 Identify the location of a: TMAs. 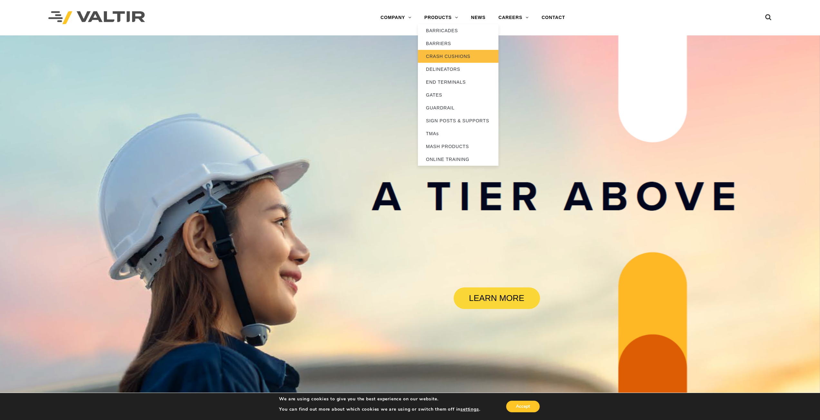
(458, 134).